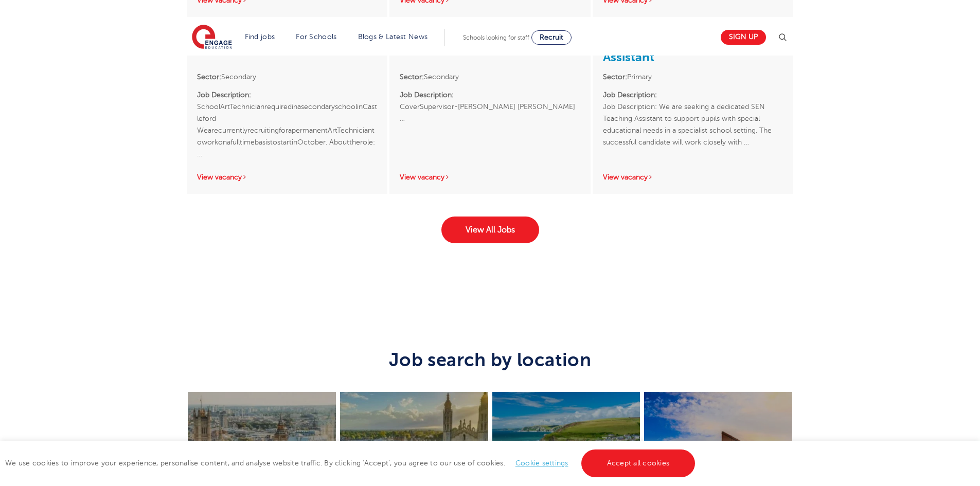  I want to click on h3: Job search by location, so click(490, 349).